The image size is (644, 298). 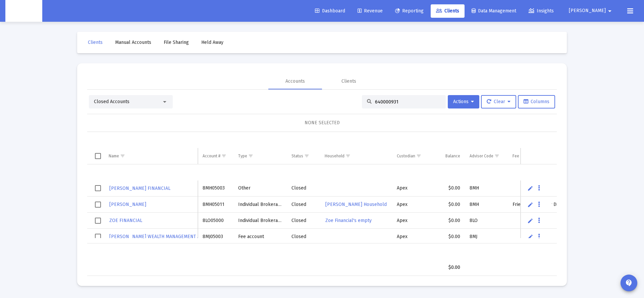 What do you see at coordinates (213, 42) in the screenshot?
I see `a: Held Away` at bounding box center [213, 42].